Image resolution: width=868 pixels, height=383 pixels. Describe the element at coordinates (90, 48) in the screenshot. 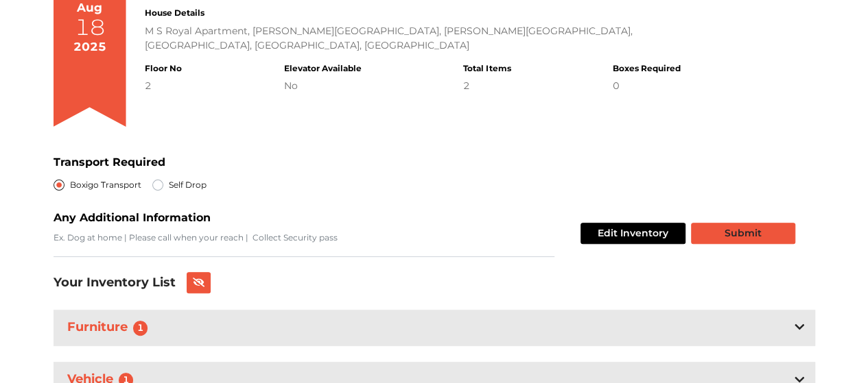

I see `div: 2025` at that location.